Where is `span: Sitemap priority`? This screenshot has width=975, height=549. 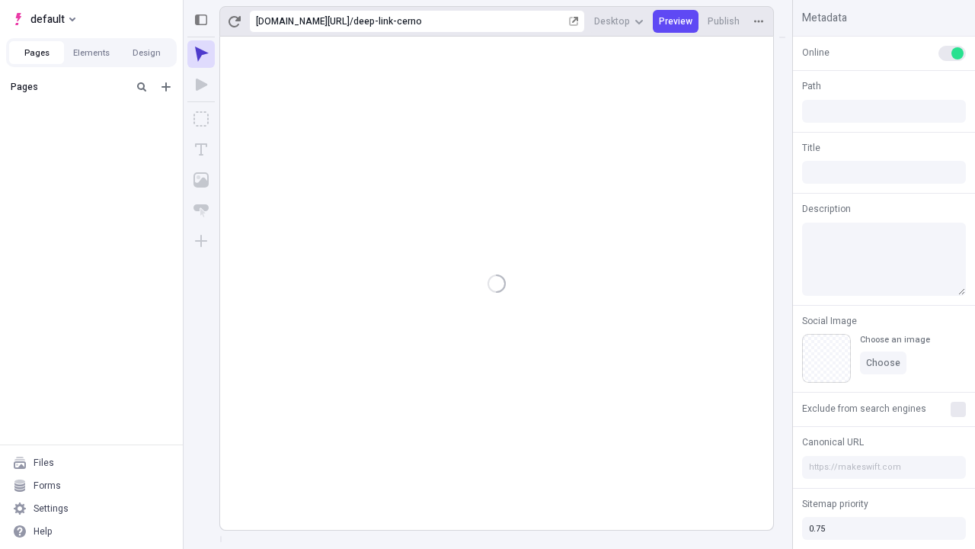
span: Sitemap priority is located at coordinates (835, 504).